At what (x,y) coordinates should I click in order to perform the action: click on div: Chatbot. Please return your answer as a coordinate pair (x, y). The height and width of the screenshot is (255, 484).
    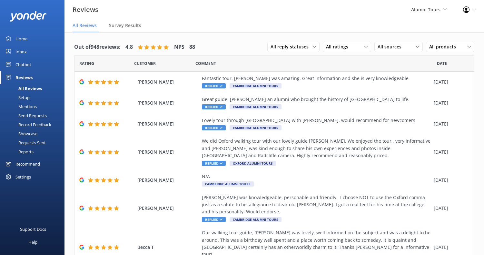
    Looking at the image, I should click on (23, 64).